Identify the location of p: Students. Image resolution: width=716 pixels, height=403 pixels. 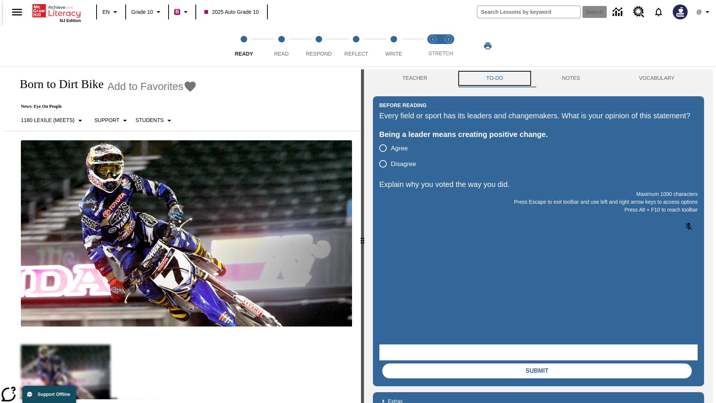
(149, 120).